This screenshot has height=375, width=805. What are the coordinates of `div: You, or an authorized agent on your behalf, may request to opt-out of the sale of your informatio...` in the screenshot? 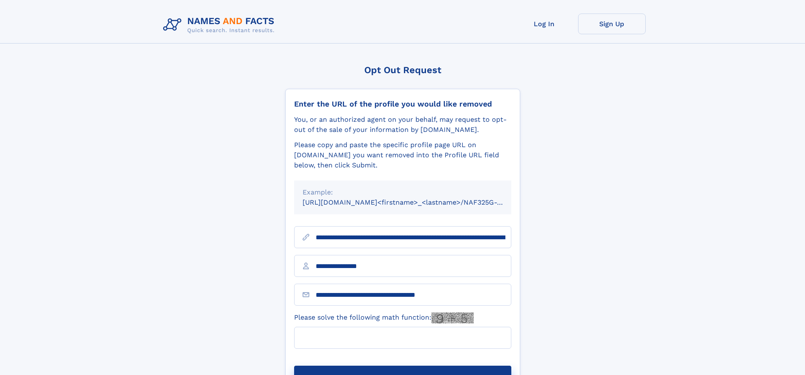 It's located at (403, 125).